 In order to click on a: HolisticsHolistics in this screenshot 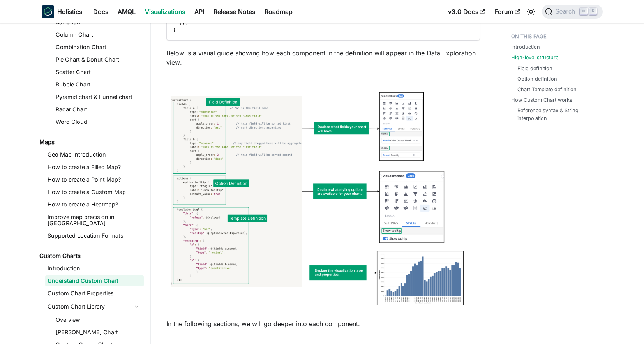, I will do `click(62, 12)`.